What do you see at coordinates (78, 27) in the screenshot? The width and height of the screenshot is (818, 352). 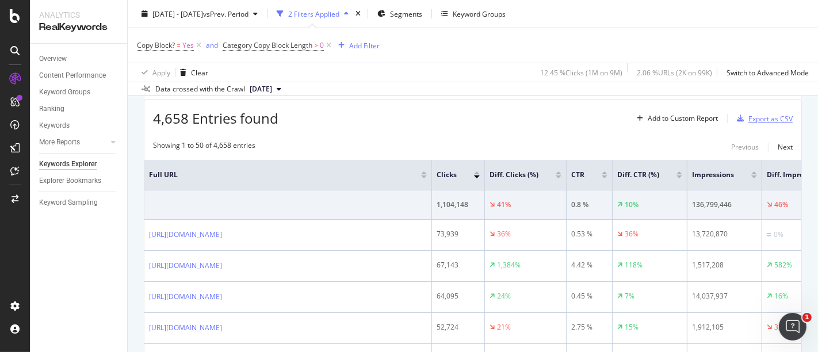 I see `div: RealKeywords` at bounding box center [78, 27].